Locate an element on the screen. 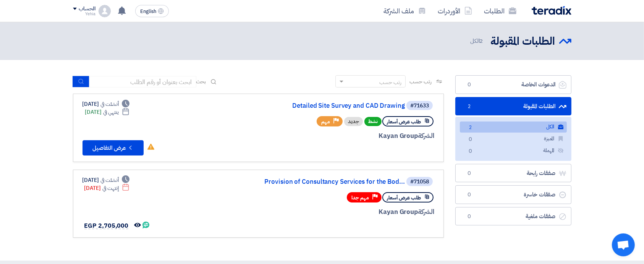  a: الكل is located at coordinates (514, 127).